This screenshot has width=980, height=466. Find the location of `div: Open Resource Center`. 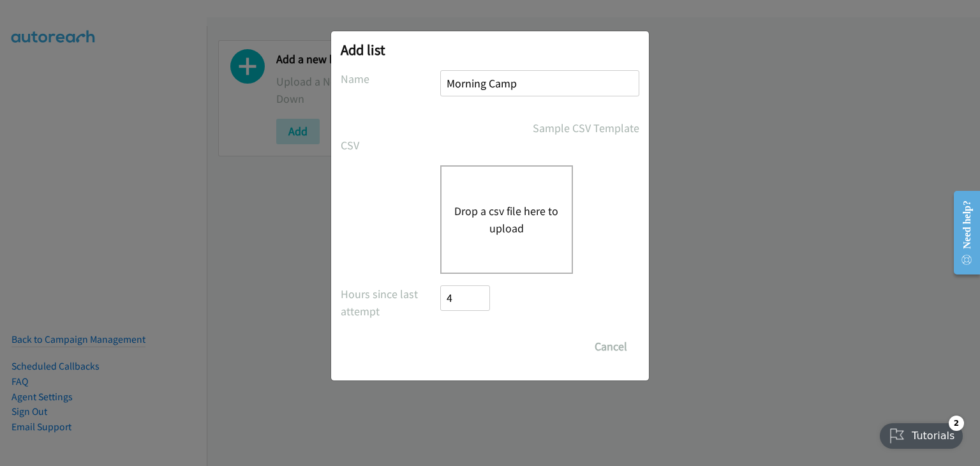

div: Open Resource Center is located at coordinates (23, 51).